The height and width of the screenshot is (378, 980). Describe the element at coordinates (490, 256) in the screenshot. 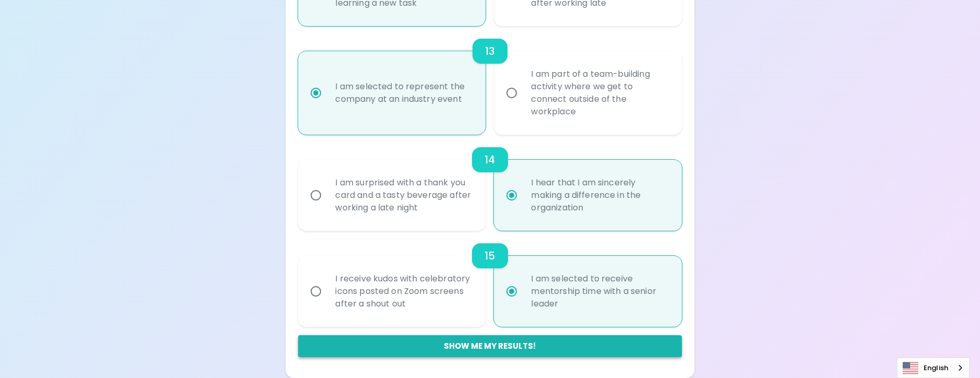

I see `h6: 15` at that location.